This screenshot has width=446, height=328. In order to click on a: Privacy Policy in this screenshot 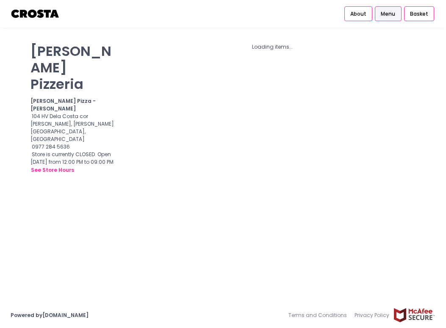, I will do `click(372, 316)`.